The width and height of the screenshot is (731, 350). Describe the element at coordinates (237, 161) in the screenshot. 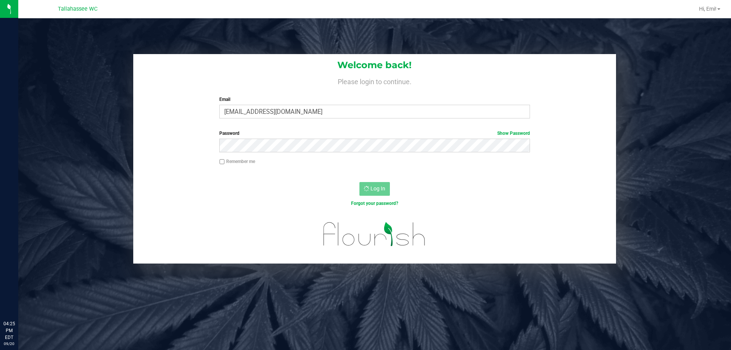

I see `label: Remember me` at that location.